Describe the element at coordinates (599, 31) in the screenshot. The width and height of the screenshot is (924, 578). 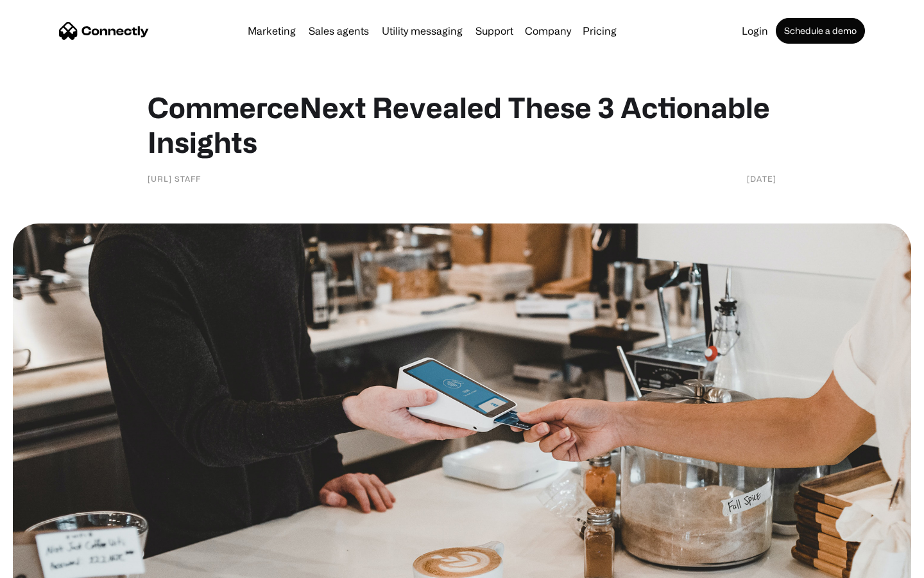
I see `a: Pricing` at that location.